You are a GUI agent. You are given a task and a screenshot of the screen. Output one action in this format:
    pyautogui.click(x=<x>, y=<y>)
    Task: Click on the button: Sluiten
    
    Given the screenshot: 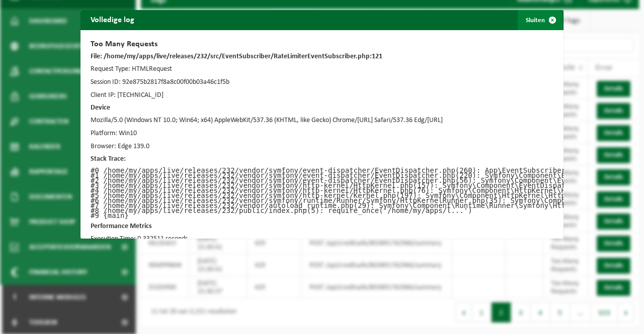 What is the action you would take?
    pyautogui.click(x=540, y=20)
    